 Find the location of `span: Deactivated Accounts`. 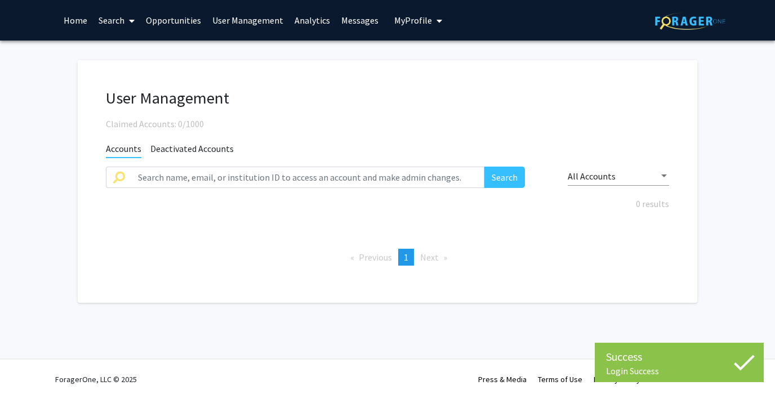

span: Deactivated Accounts is located at coordinates (192, 150).